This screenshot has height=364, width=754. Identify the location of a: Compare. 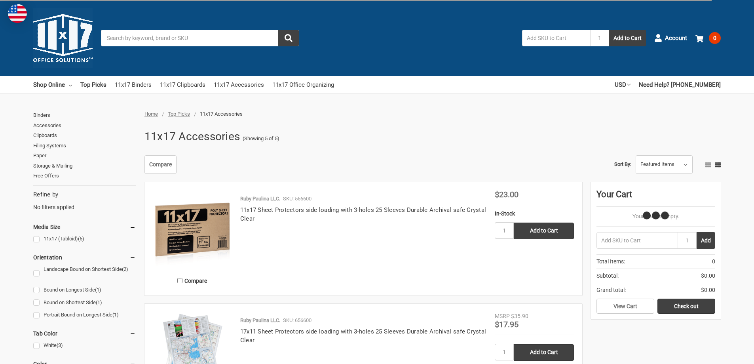
(160, 165).